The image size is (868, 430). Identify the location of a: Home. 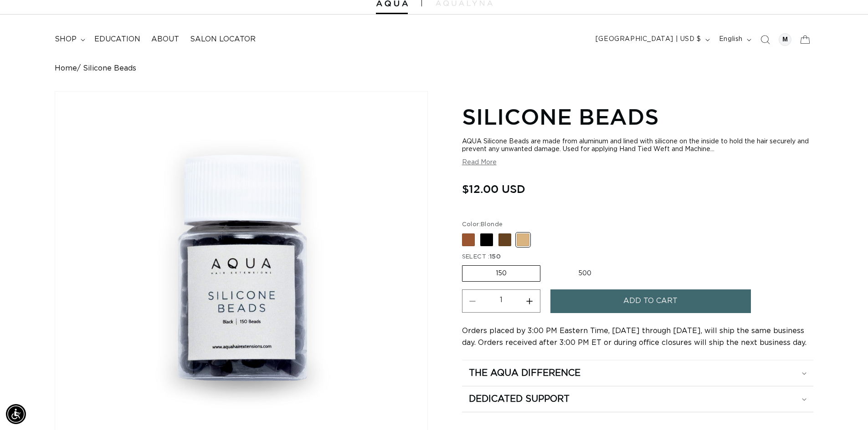
(66, 68).